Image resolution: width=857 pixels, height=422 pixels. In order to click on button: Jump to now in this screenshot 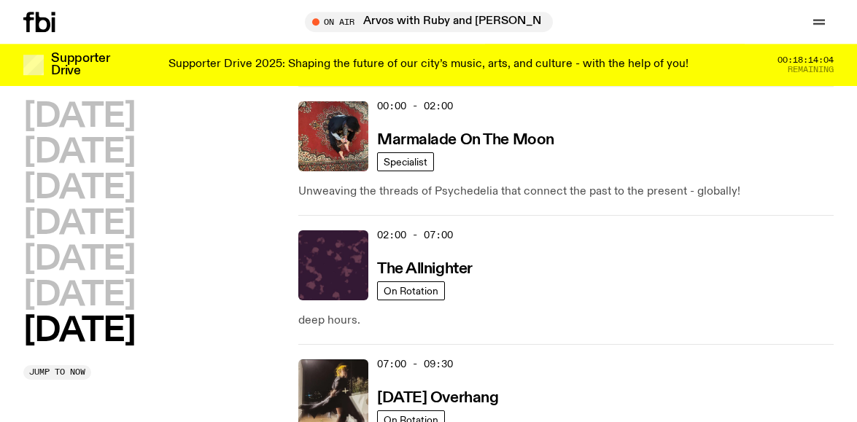, I will do `click(57, 373)`.